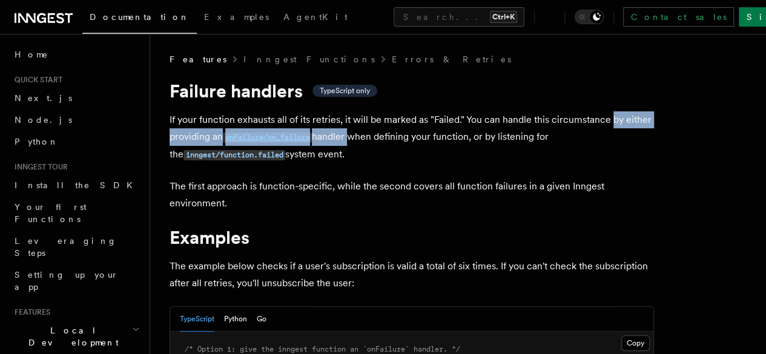  I want to click on span: /* Option 1: give the inngest function an `onFailure` handler. */, so click(322, 349).